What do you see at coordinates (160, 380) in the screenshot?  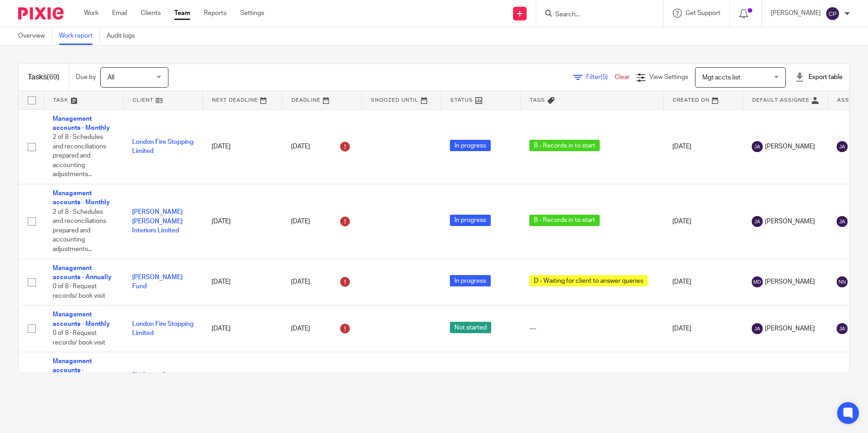 I see `a: DX Caring Services Limited` at bounding box center [160, 380].